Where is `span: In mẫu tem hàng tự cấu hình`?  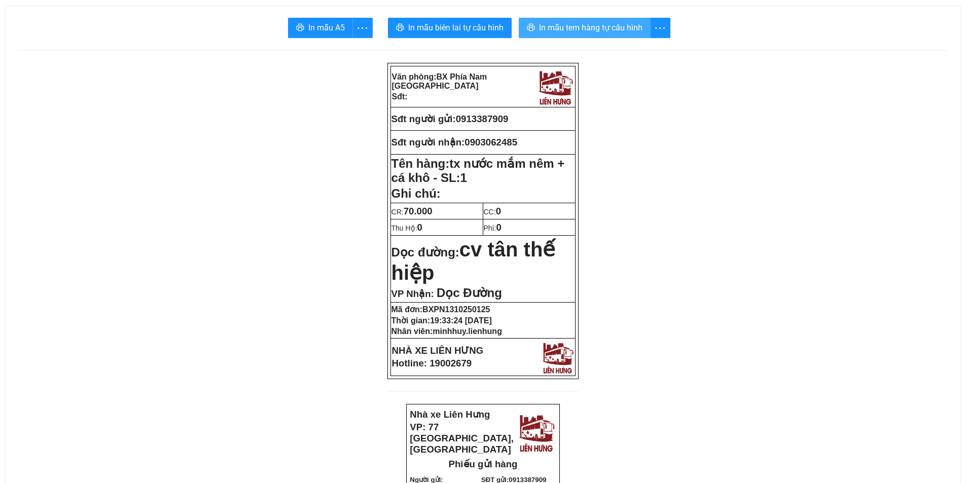 span: In mẫu tem hàng tự cấu hình is located at coordinates (591, 27).